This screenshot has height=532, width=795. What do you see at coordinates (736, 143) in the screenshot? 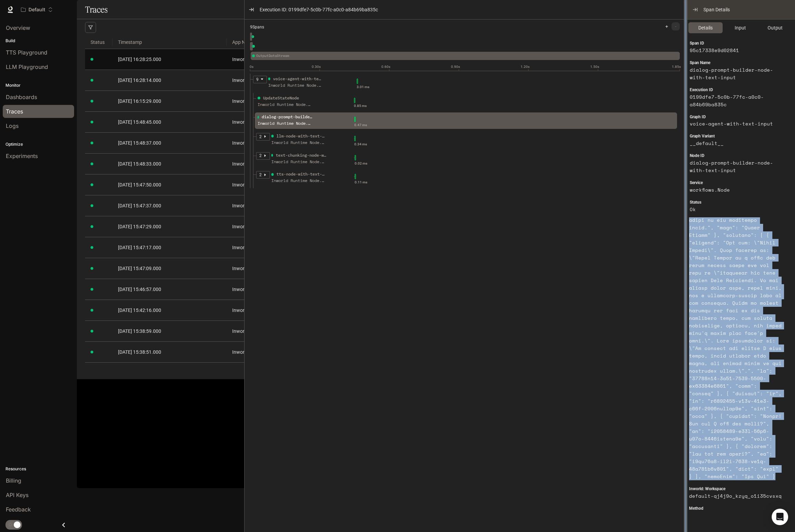
I see `article: __default__` at bounding box center [736, 143].